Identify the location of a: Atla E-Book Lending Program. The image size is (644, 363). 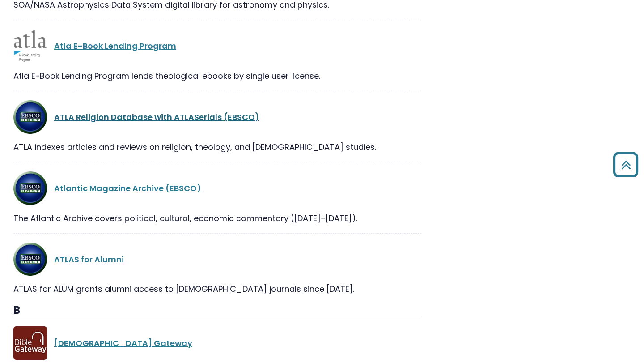
(115, 46).